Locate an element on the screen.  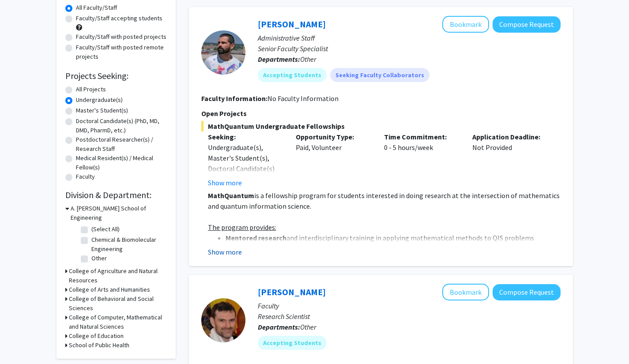
div: Undergraduate(s), Master's Student(s), Doctoral Candidate(s) (PhD, MD, DMD, PharmD, etc.), Postdo... is located at coordinates (245, 185).